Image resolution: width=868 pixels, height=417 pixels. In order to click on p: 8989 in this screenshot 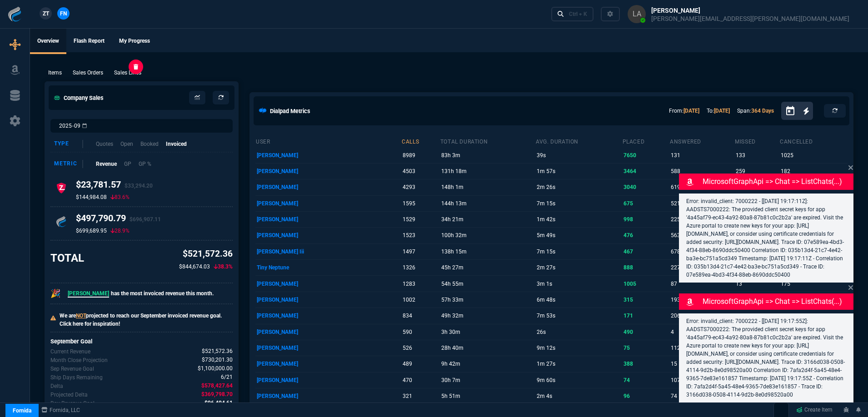, I will do `click(420, 156)`.